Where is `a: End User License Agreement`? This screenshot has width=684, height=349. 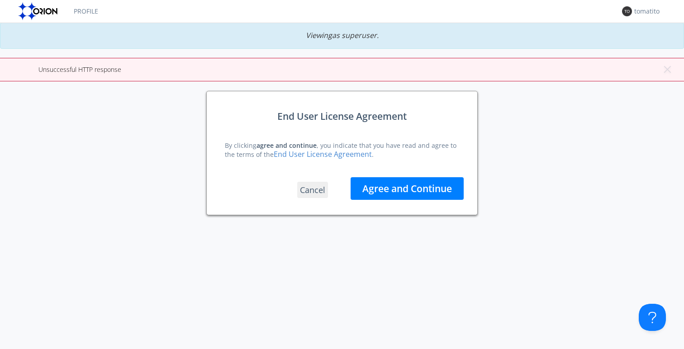
a: End User License Agreement is located at coordinates (323, 154).